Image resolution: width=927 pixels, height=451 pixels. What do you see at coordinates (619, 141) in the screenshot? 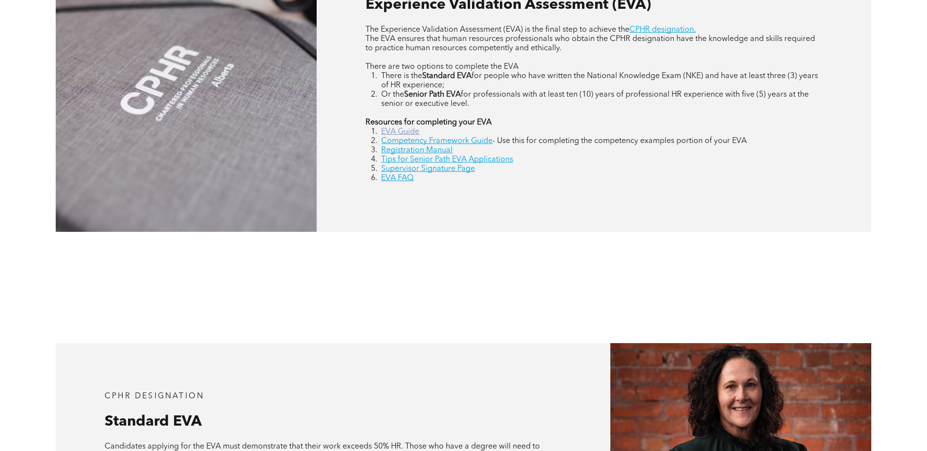
I see `span: - Use this for completing the competency examples portion of your EVA` at bounding box center [619, 141].